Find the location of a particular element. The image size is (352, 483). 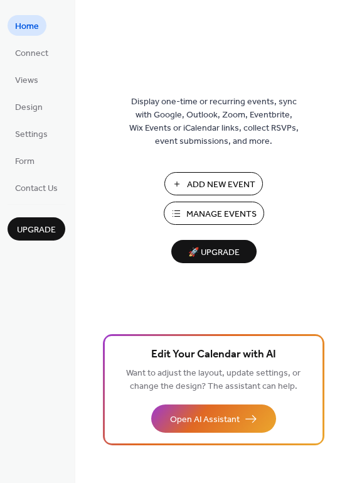

span: Upgrade is located at coordinates (36, 230).